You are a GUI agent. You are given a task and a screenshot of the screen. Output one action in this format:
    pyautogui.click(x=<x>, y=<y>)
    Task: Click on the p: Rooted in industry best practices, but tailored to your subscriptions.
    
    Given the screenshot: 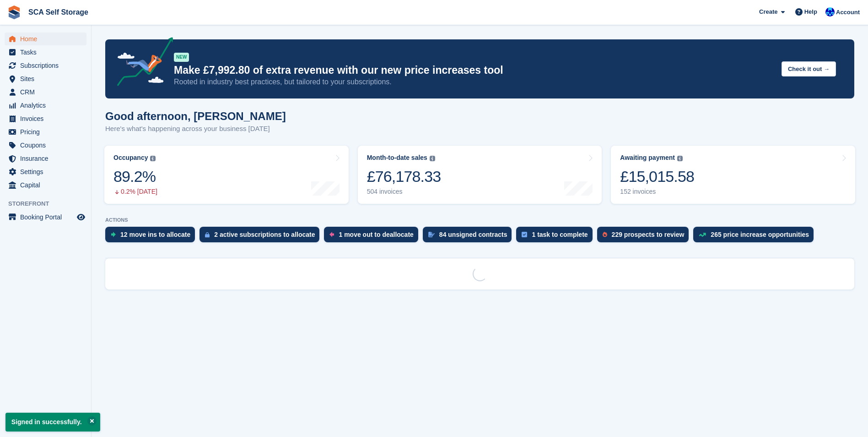 What is the action you would take?
    pyautogui.click(x=474, y=82)
    